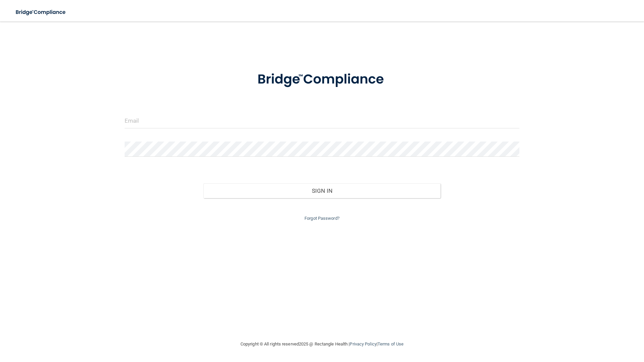  What do you see at coordinates (391, 344) in the screenshot?
I see `a: Terms of Use` at bounding box center [391, 344].